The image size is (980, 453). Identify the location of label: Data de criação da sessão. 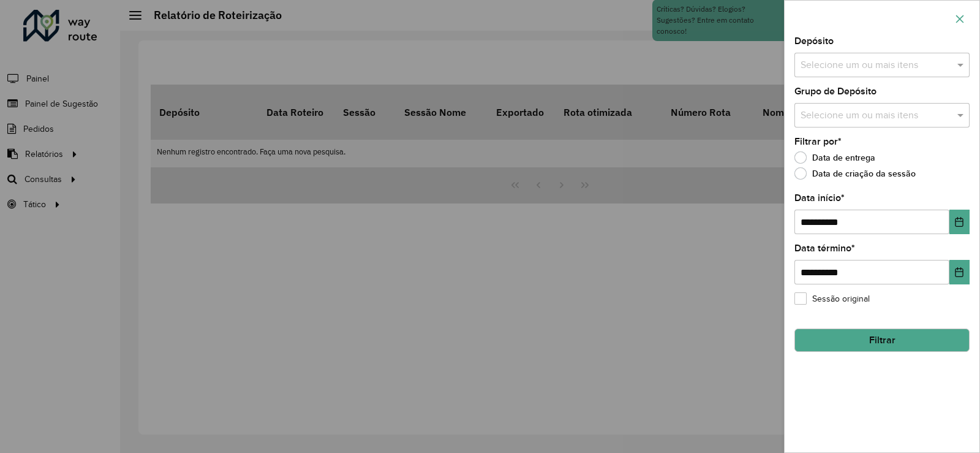
(855, 174).